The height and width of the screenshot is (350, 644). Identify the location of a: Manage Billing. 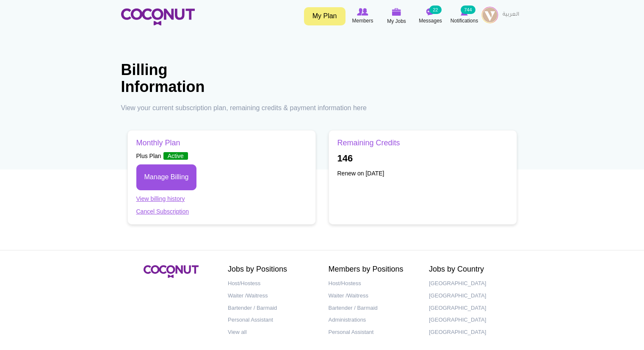
(166, 177).